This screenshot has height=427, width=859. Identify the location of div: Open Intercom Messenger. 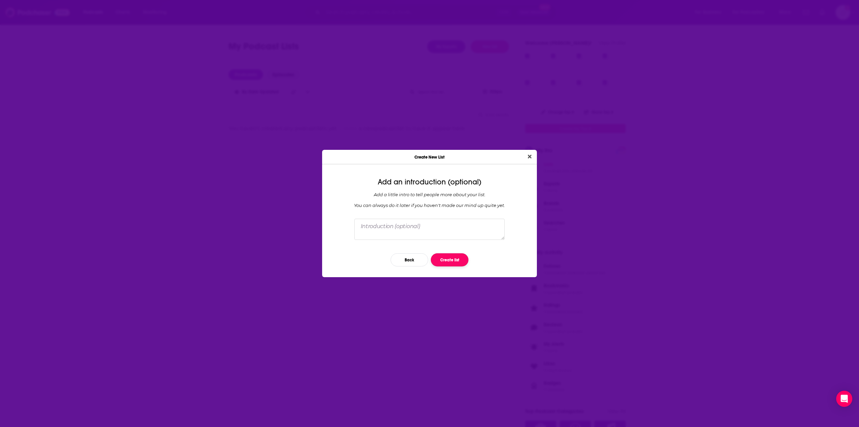
(844, 398).